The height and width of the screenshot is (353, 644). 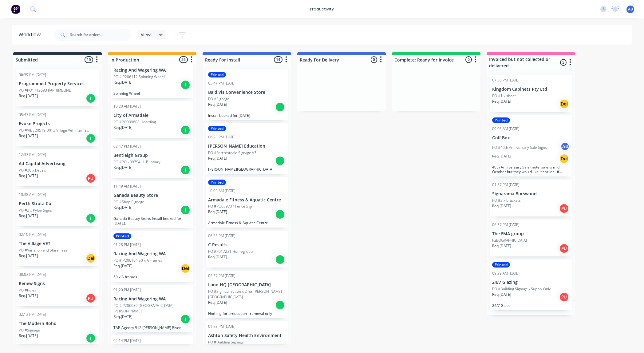 I want to click on div: AB, so click(x=565, y=147).